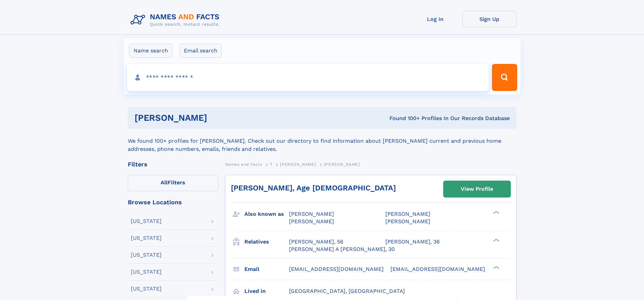  What do you see at coordinates (173, 164) in the screenshot?
I see `div: Filters` at bounding box center [173, 164].